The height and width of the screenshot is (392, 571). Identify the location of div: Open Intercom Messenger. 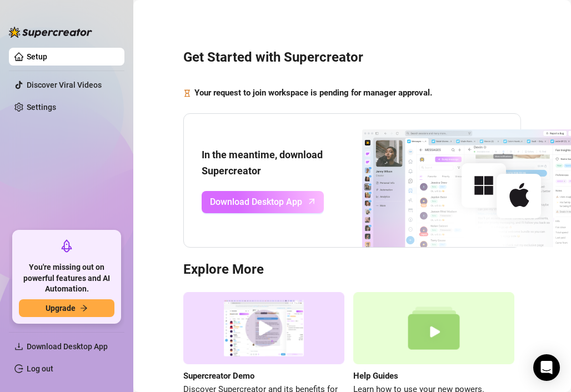
(547, 368).